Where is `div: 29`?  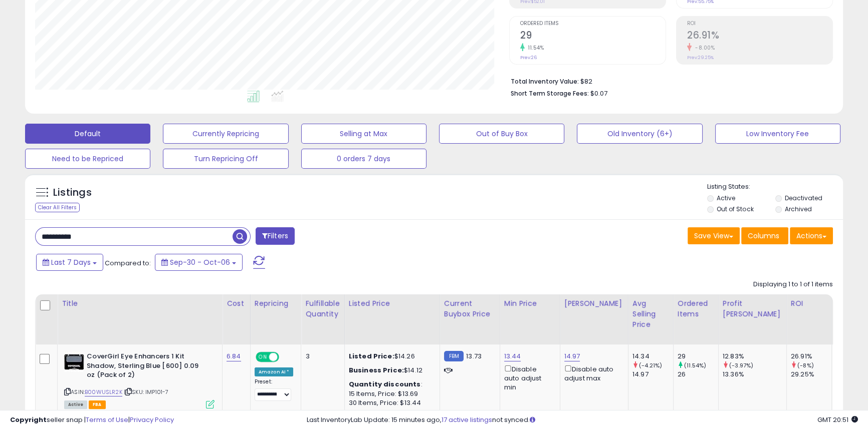
div: 29 is located at coordinates (698, 357).